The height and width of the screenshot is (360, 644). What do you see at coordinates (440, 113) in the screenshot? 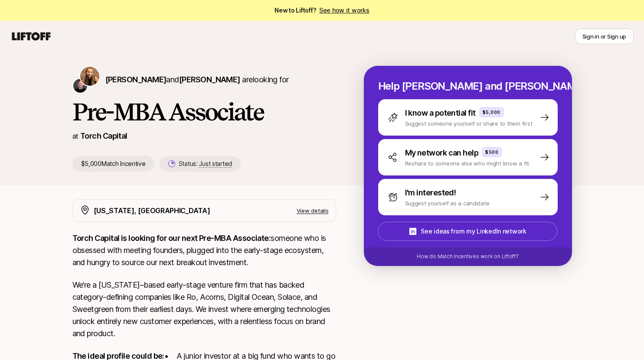
I see `p: I know a potential fit` at bounding box center [440, 113].